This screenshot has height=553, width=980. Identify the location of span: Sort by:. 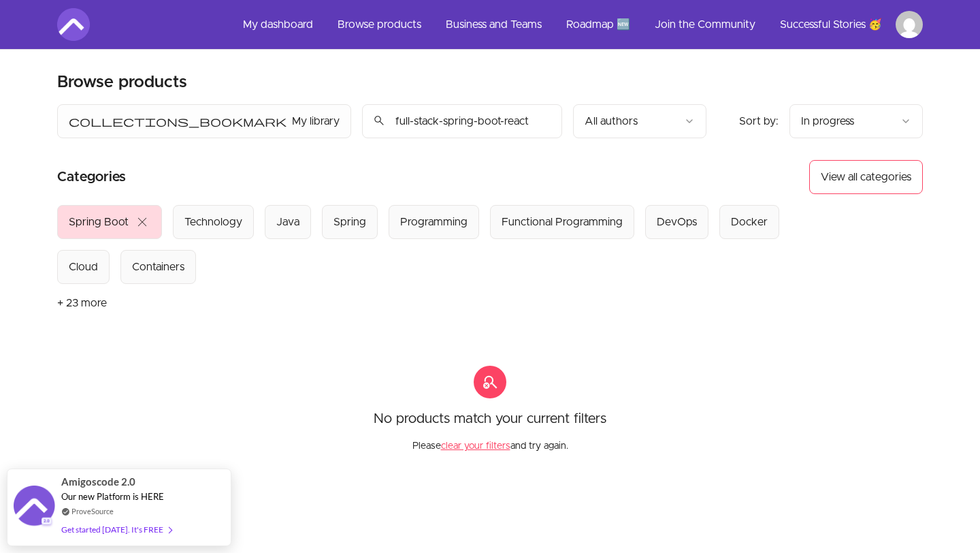
(759, 121).